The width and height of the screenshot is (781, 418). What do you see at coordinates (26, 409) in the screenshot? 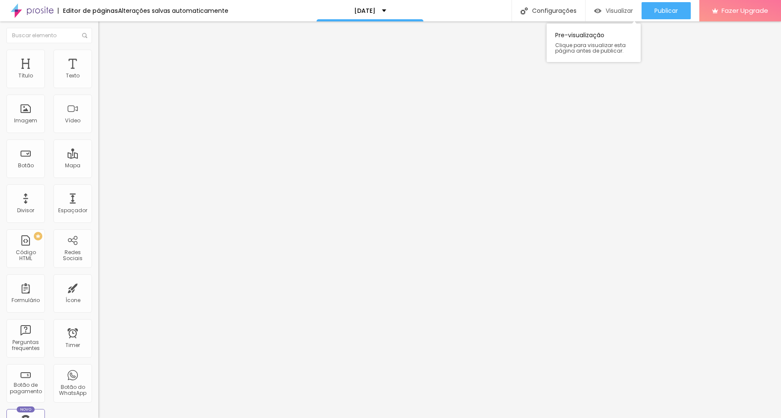
I see `div: Novo` at bounding box center [26, 409].